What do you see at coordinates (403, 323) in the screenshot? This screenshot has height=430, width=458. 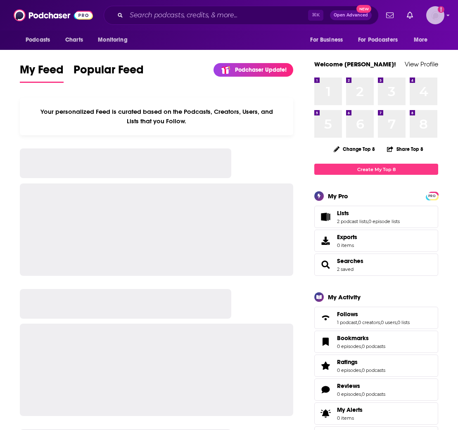 I see `a: 0 lists` at bounding box center [403, 323].